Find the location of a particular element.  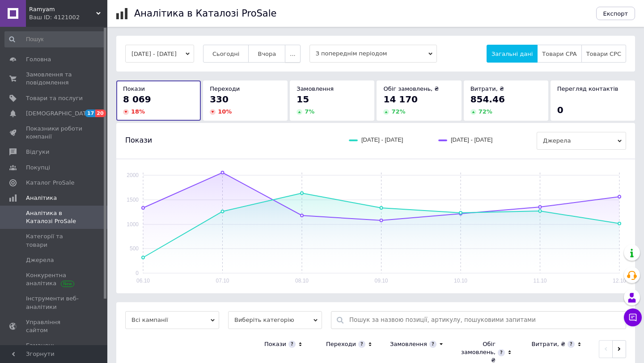

span: 7 % is located at coordinates (309, 112).